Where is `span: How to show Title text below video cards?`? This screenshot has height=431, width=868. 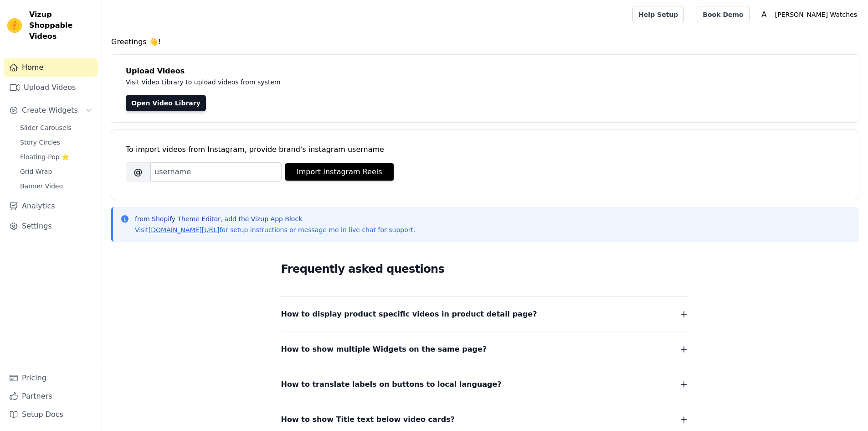 span: How to show Title text below video cards? is located at coordinates (368, 420).